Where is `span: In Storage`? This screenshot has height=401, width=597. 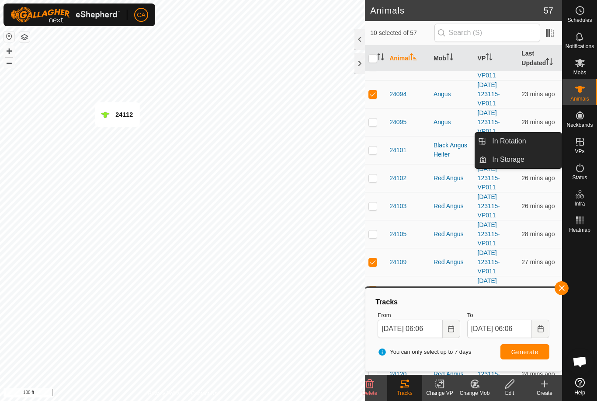 span: In Storage is located at coordinates (508, 159).